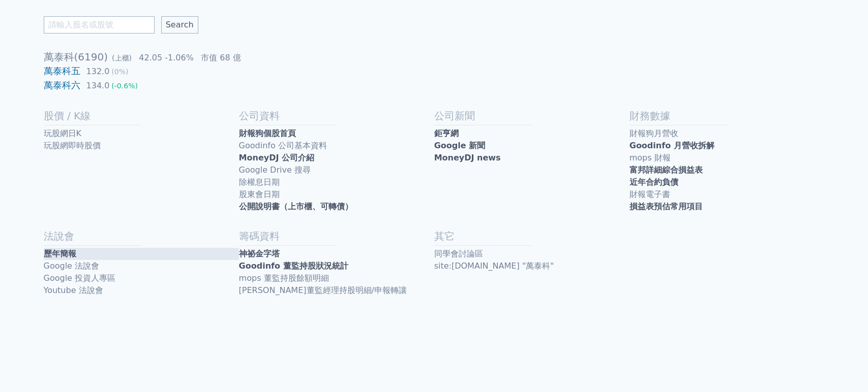 Image resolution: width=868 pixels, height=392 pixels. Describe the element at coordinates (142, 278) in the screenshot. I see `a: Google 投資人專區` at that location.